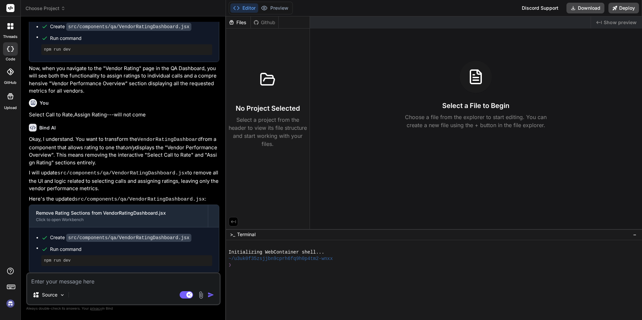  Describe the element at coordinates (124, 80) in the screenshot. I see `p: Now, when you navigate to the "Vendor Rating" page in the QA Dashboard, you will see both the fun...` at that location.